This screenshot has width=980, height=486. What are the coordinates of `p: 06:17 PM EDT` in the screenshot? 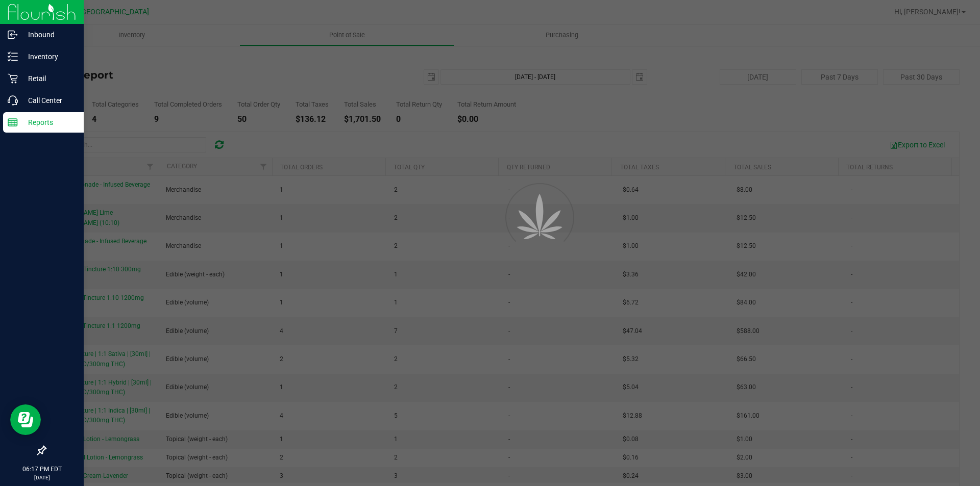 It's located at (42, 470).